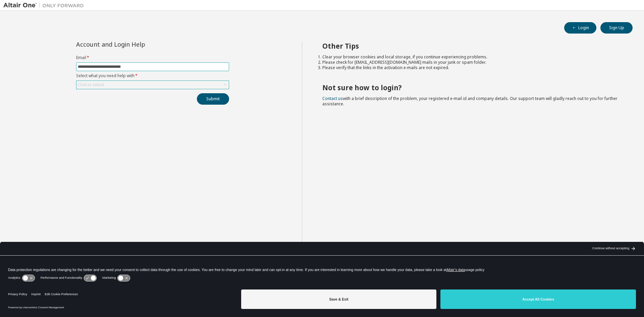 The width and height of the screenshot is (644, 317). I want to click on button: Sign Up, so click(616, 28).